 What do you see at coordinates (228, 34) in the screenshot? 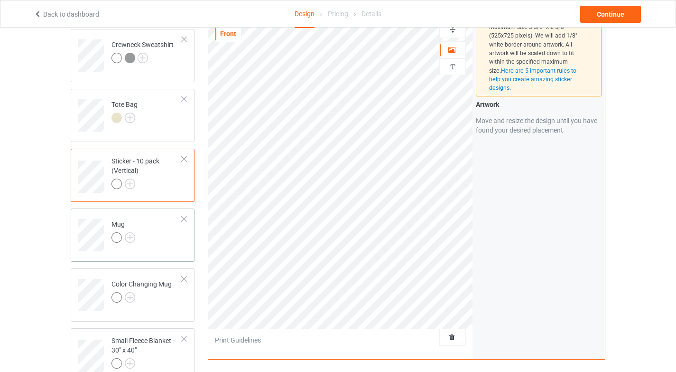
I see `div: Front` at bounding box center [228, 34].